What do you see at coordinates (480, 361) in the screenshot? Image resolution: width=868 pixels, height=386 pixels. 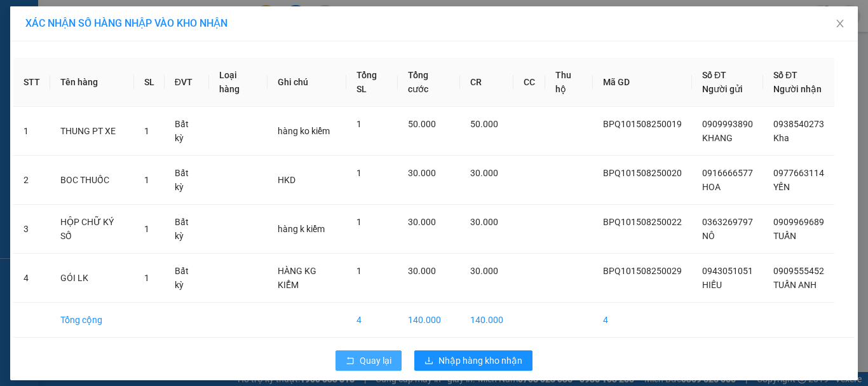 I see `span: Nhập hàng kho nhận` at bounding box center [480, 361].